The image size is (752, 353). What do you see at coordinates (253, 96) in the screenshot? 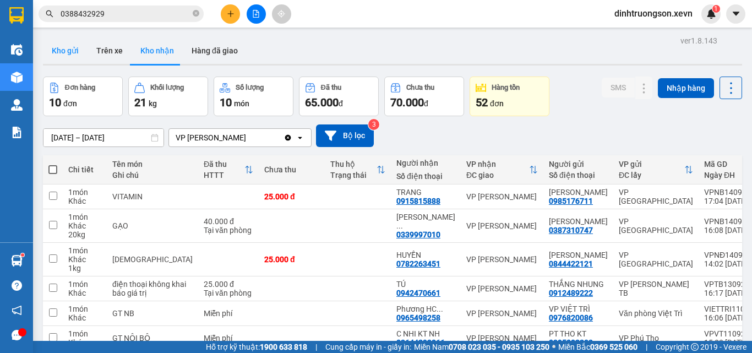
I see `button: Số lượng10món` at bounding box center [253, 96].